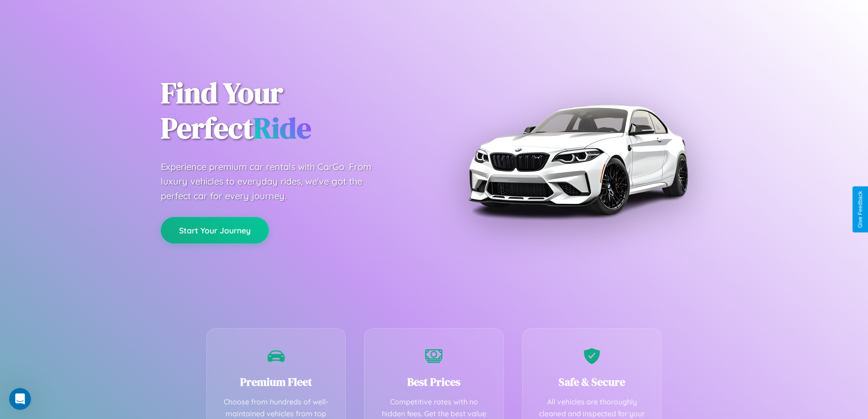 This screenshot has height=419, width=868. Describe the element at coordinates (592, 382) in the screenshot. I see `h3: Safe & Secure` at that location.